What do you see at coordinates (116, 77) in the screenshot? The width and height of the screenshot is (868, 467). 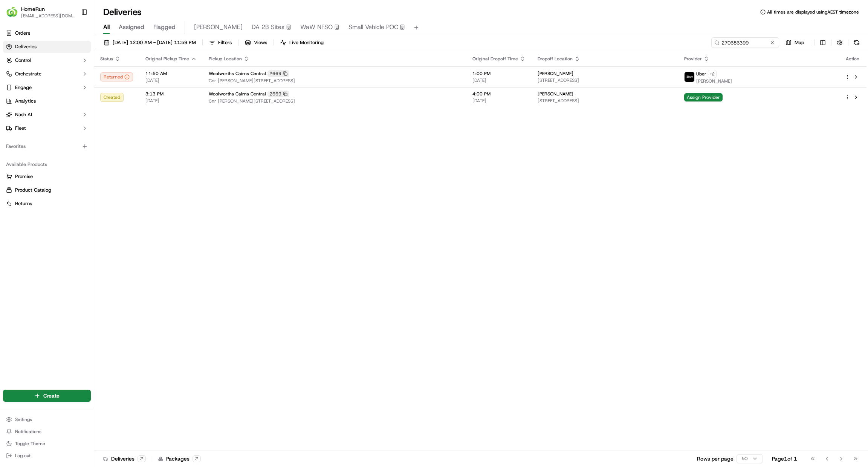 I see `div: Returned` at bounding box center [116, 77].